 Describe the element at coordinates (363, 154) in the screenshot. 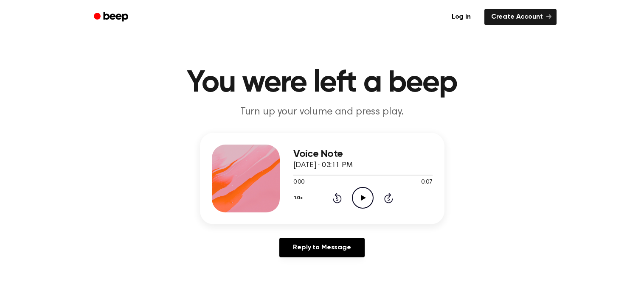

I see `h3: Voice Note` at that location.